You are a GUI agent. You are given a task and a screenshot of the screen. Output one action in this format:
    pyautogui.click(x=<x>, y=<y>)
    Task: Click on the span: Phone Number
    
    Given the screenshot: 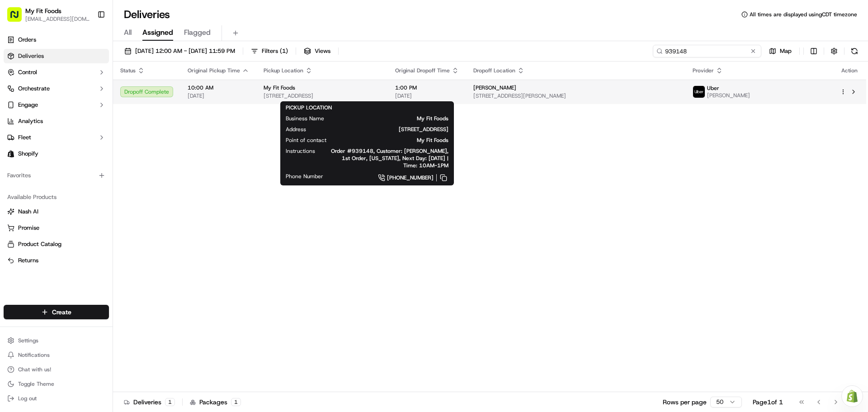 What is the action you would take?
    pyautogui.click(x=304, y=176)
    